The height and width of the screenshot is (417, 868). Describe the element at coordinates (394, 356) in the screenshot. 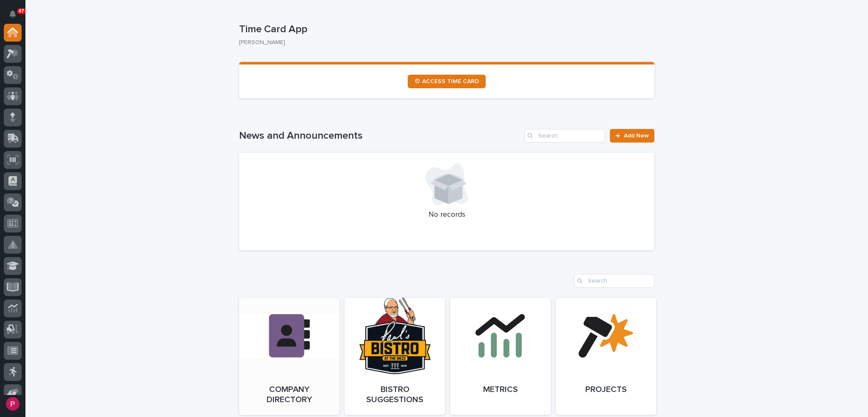

I see `a: Bistro Suggestions` at that location.